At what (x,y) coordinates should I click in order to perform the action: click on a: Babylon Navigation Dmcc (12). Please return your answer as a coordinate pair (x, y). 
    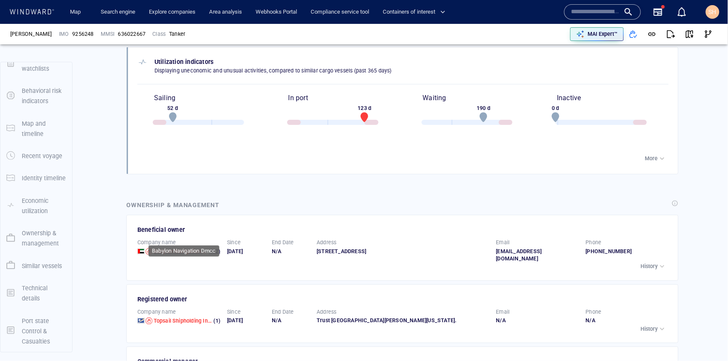
    Looking at the image, I should click on (187, 252).